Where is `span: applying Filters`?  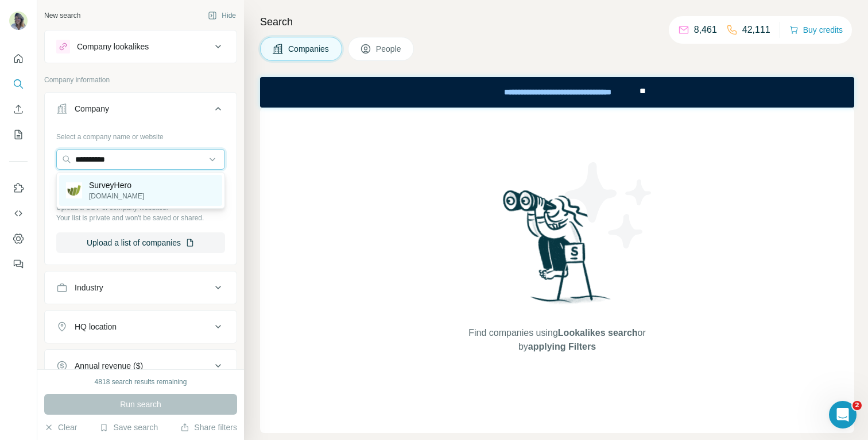 span: applying Filters is located at coordinates (562, 346).